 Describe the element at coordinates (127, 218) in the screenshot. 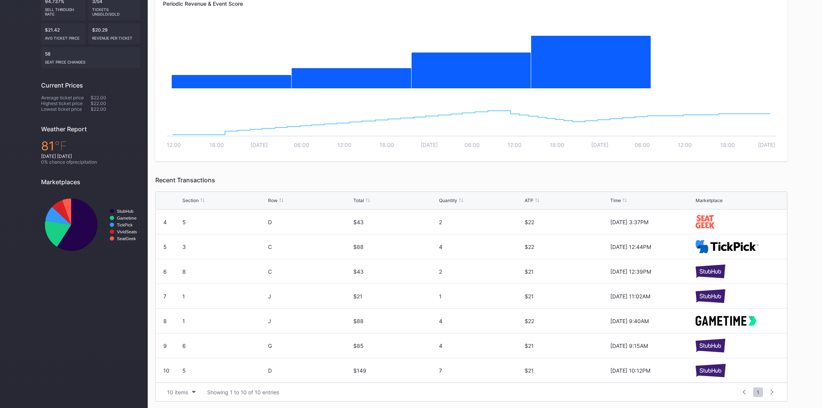

I see `text: Gametime` at that location.